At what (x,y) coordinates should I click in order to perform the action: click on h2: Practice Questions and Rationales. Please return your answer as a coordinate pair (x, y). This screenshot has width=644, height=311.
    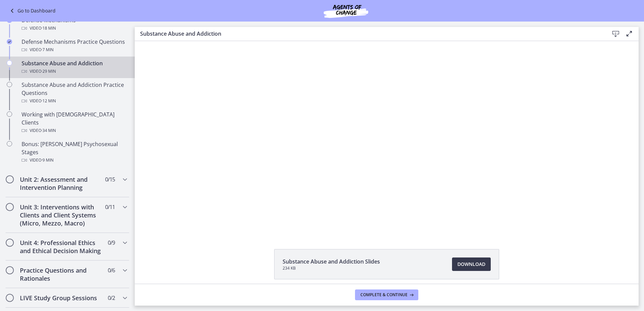
    Looking at the image, I should click on (61, 274).